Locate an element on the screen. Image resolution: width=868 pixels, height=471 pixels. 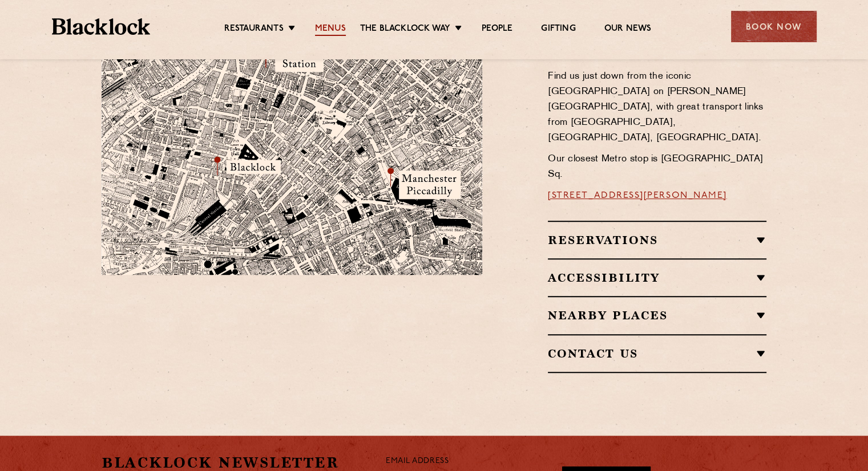
img: BL_Textured_Logo-footer-cropped.svg is located at coordinates (101, 26).